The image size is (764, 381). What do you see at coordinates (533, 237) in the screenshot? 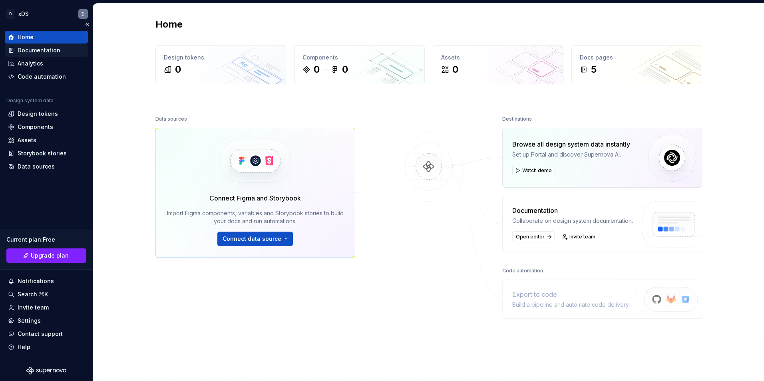
I see `a: Open editor` at bounding box center [533, 237].